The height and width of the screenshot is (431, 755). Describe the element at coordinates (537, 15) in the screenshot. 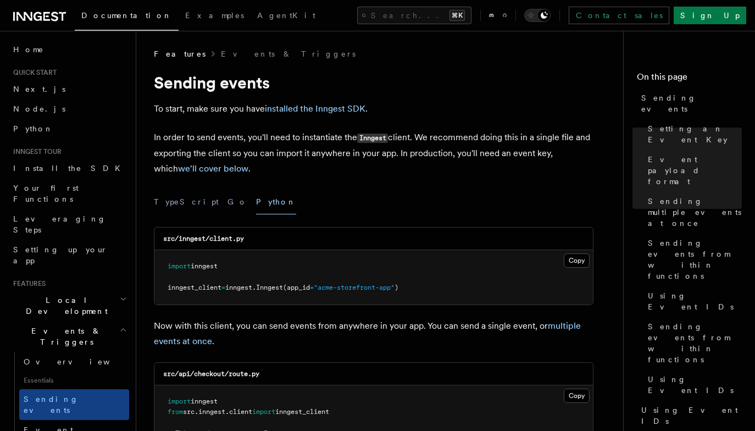

I see `button: Toggle dark mode` at that location.